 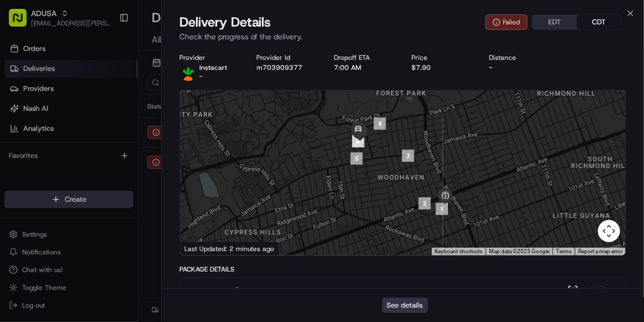 I want to click on div: Failed, so click(x=507, y=22).